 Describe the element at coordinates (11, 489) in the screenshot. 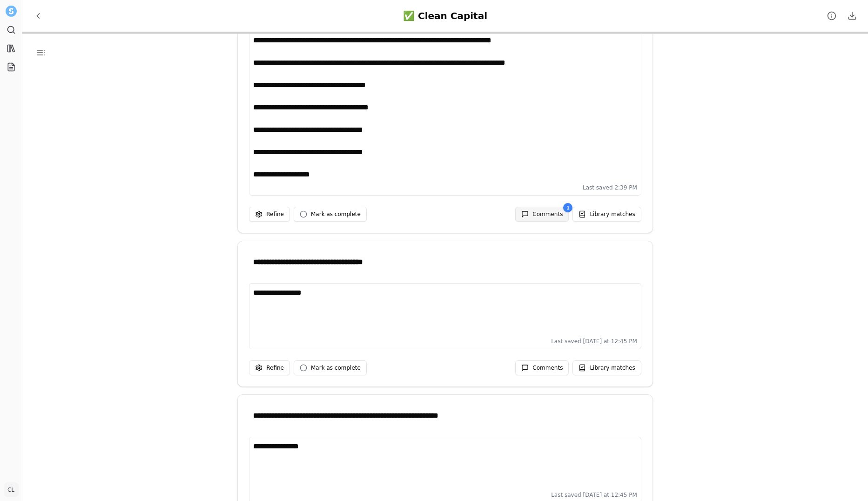

I see `button: CL` at that location.